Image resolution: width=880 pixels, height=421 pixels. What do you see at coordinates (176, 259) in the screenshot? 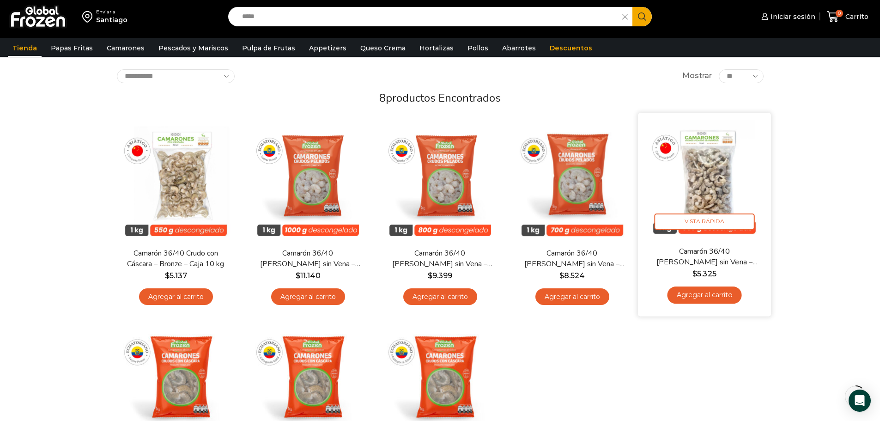
I see `a: Camarón 36/40 Crudo con Cáscara – Bronze – Caja 10 kg` at bounding box center [176, 259].